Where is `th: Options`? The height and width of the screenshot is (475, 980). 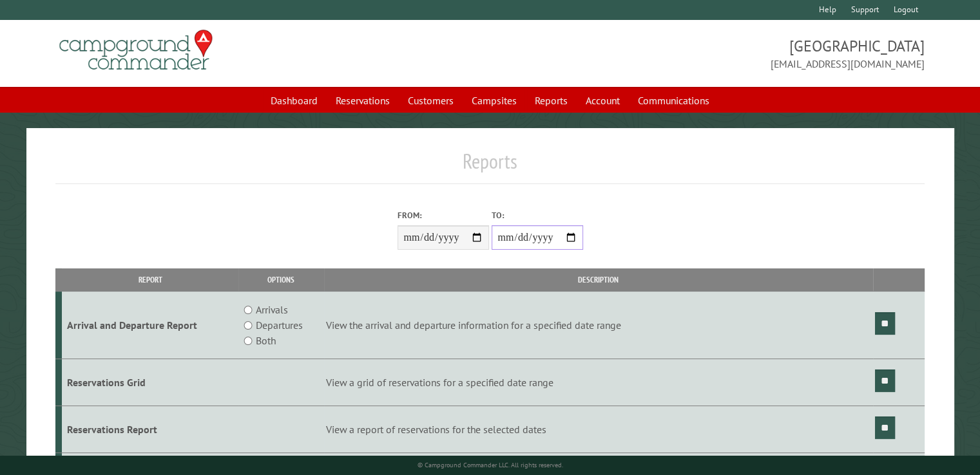 th: Options is located at coordinates (281, 279).